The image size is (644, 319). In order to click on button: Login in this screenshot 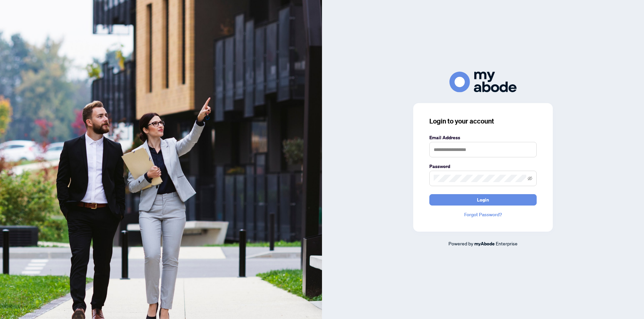, I will do `click(483, 200)`.